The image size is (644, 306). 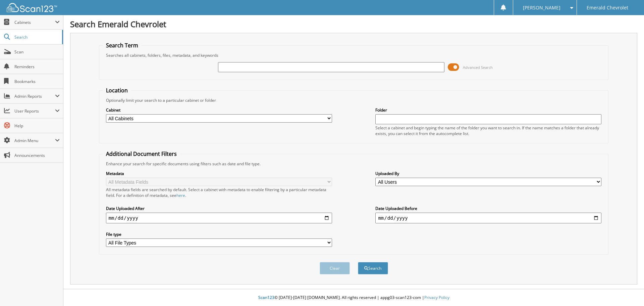 What do you see at coordinates (35, 111) in the screenshot?
I see `span: User Reports` at bounding box center [35, 111].